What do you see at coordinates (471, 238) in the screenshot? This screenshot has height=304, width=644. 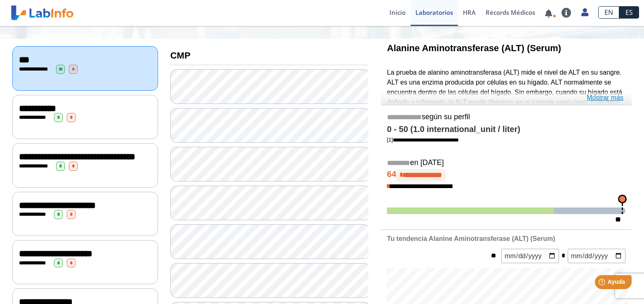 I see `b: Tu tendencia Alanine Aminotransferase (ALT) (Serum)` at bounding box center [471, 238].